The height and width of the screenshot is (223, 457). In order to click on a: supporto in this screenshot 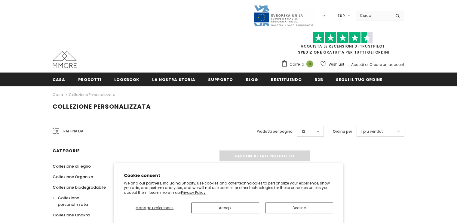, I will do `click(221, 79)`.